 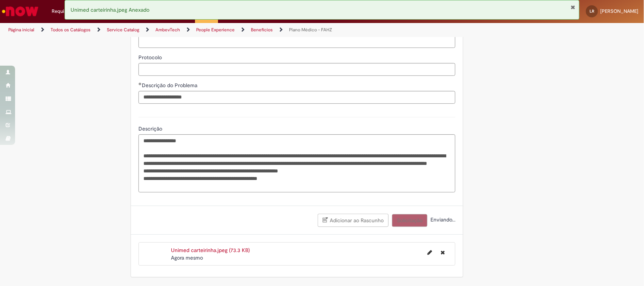 I want to click on img: ServiceNow, so click(x=20, y=11).